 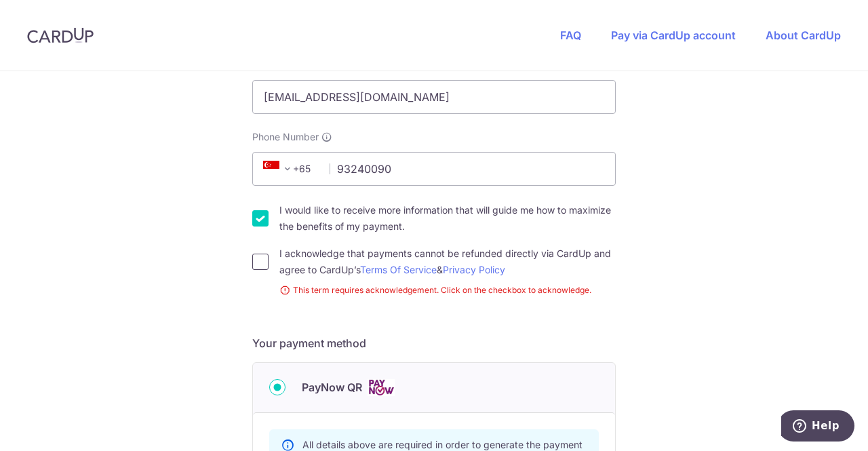 What do you see at coordinates (474, 269) in the screenshot?
I see `a: Privacy Policy` at bounding box center [474, 269].